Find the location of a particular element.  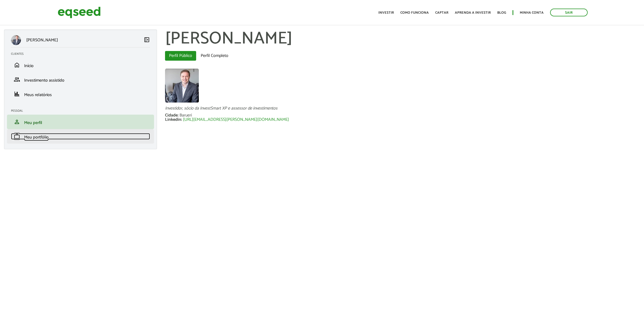

div: Investidor, sócio da InvestSmart XP e assessor de investimentos is located at coordinates (402, 108).